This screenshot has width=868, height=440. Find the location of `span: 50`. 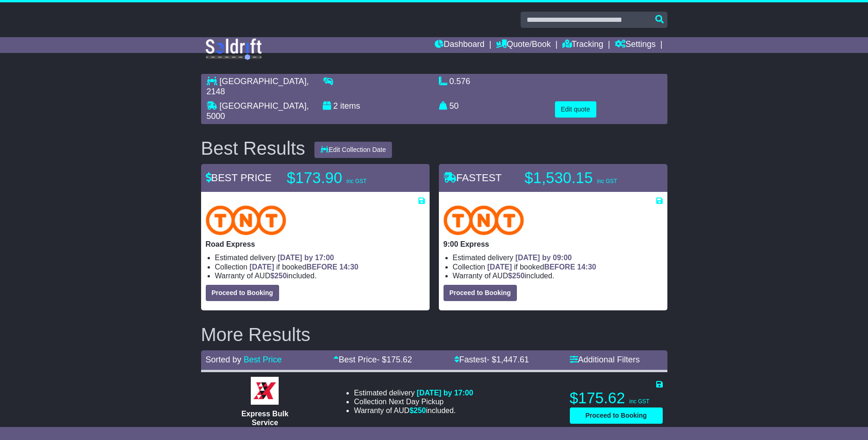

span: 50 is located at coordinates (454, 106).